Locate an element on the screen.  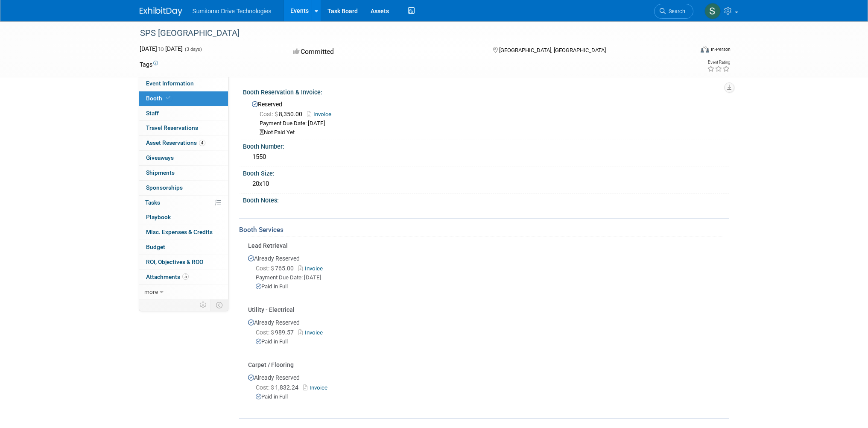
span: Asset Reservations is located at coordinates (175, 143).